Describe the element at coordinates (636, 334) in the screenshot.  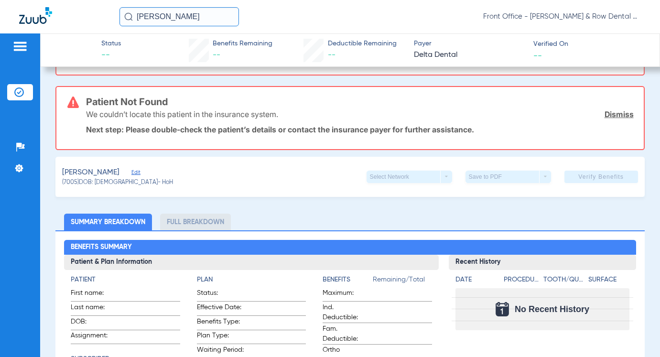
I see `div: Chat Widget` at that location.